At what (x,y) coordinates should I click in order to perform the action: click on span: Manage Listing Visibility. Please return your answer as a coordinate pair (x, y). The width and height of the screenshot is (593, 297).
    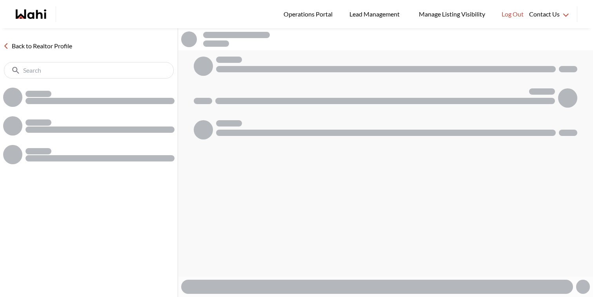
    Looking at the image, I should click on (452, 14).